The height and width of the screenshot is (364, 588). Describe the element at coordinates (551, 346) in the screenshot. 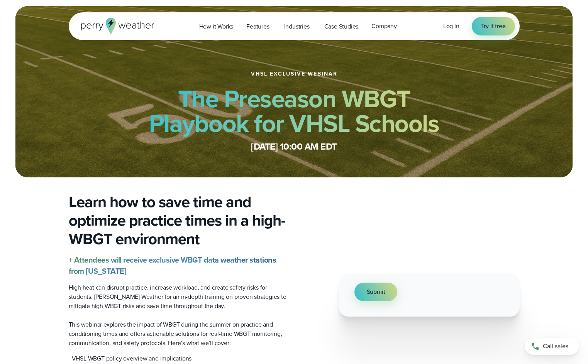

I see `a: Call sales` at that location.